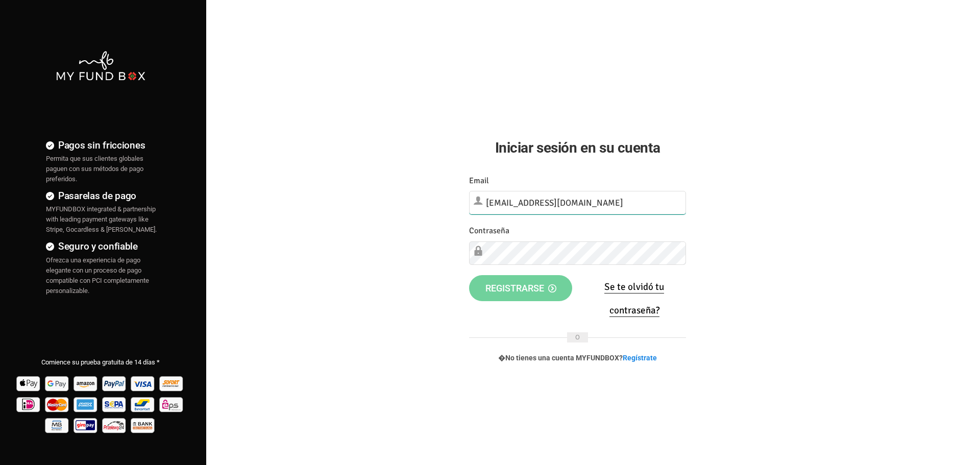 The width and height of the screenshot is (980, 465). I want to click on img: Sofort Pay, so click(172, 383).